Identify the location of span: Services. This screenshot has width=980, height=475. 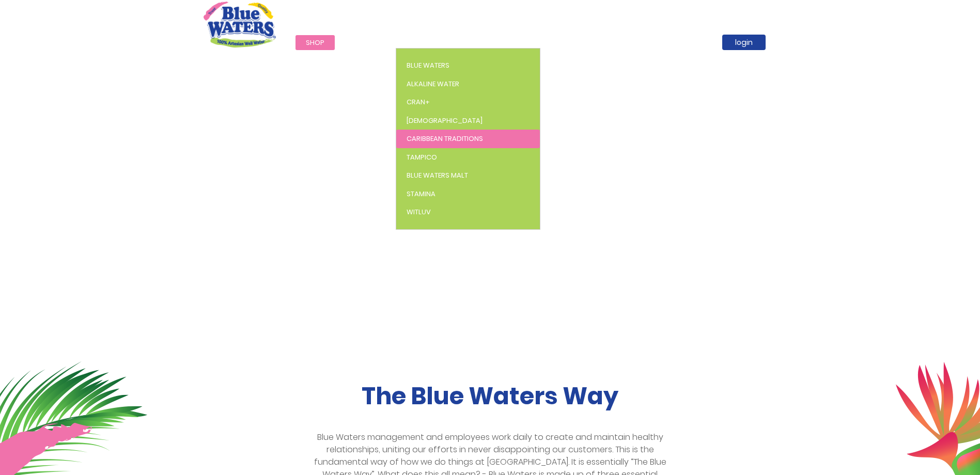
(365, 42).